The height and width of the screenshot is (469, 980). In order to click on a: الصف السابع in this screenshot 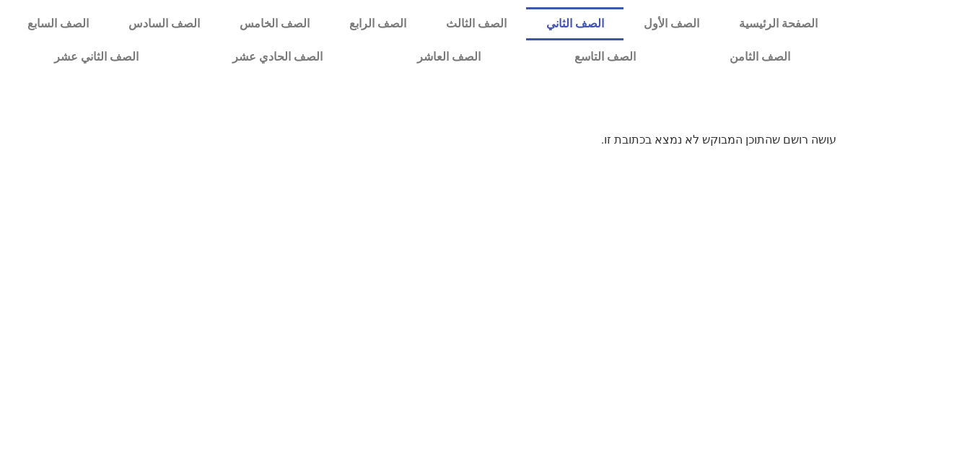, I will do `click(58, 24)`.